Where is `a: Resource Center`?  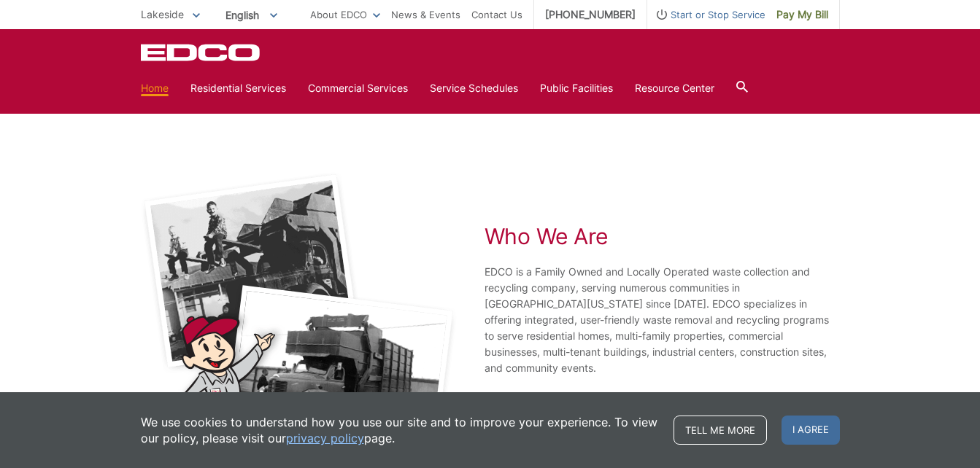 a: Resource Center is located at coordinates (674, 88).